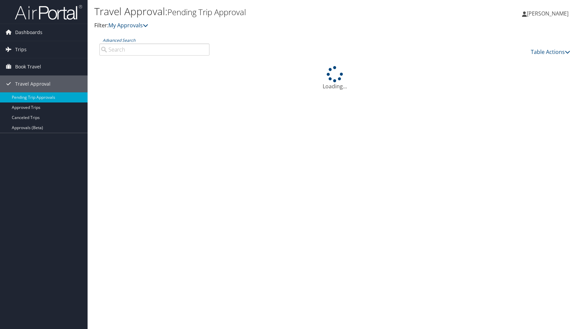 The image size is (582, 329). Describe the element at coordinates (335, 78) in the screenshot. I see `div: Loading...` at that location.